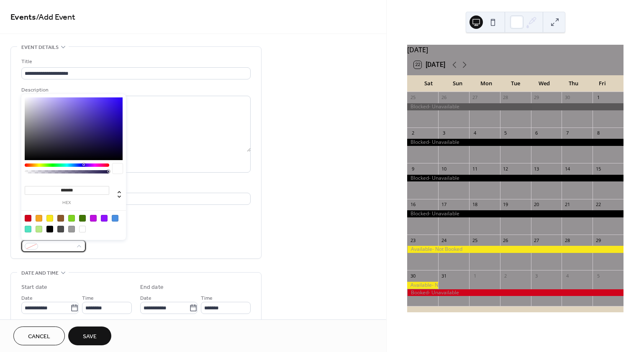 Image resolution: width=644 pixels, height=352 pixels. Describe the element at coordinates (152, 287) in the screenshot. I see `div: End date` at that location.